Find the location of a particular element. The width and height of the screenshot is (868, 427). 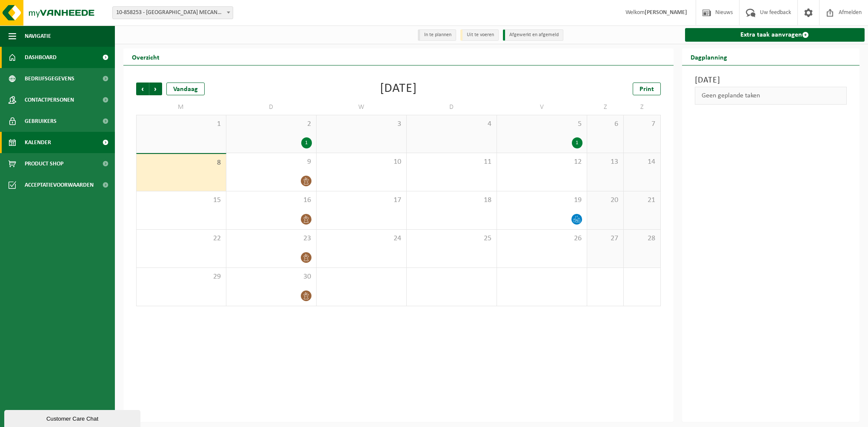

span: Product Shop is located at coordinates (44, 164).